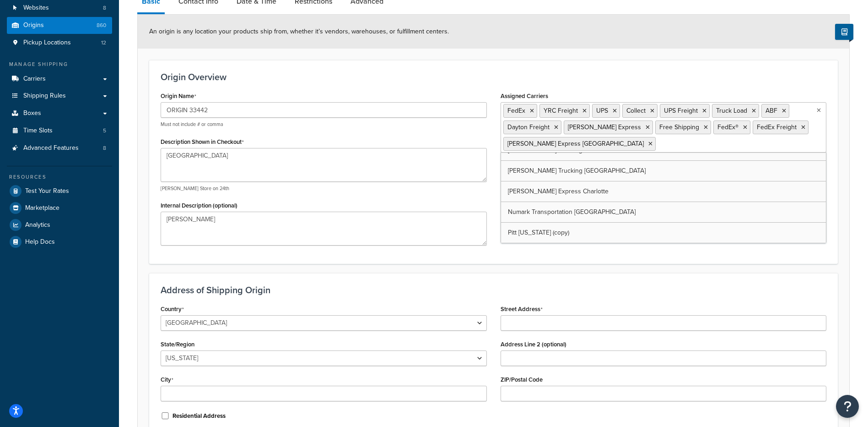 Image resolution: width=868 pixels, height=427 pixels. What do you see at coordinates (560, 110) in the screenshot?
I see `span: YRC Freight` at bounding box center [560, 110].